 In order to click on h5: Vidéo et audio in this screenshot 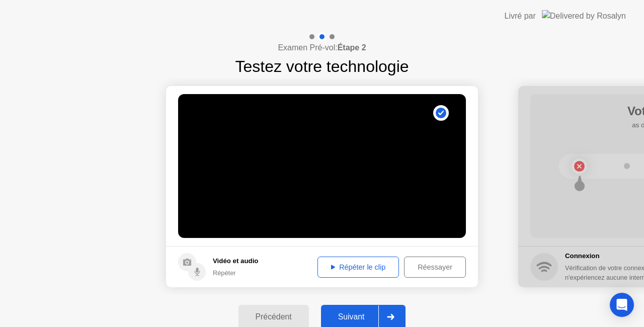, I will do `click(235, 261)`.